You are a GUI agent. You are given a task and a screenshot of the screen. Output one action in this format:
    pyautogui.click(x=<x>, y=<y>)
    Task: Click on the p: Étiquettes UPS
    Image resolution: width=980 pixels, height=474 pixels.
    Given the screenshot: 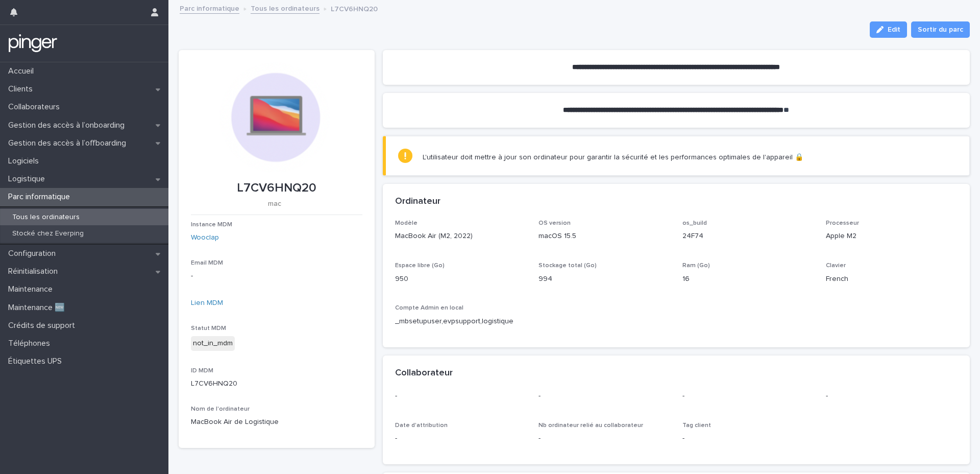 What is the action you would take?
    pyautogui.click(x=37, y=362)
    